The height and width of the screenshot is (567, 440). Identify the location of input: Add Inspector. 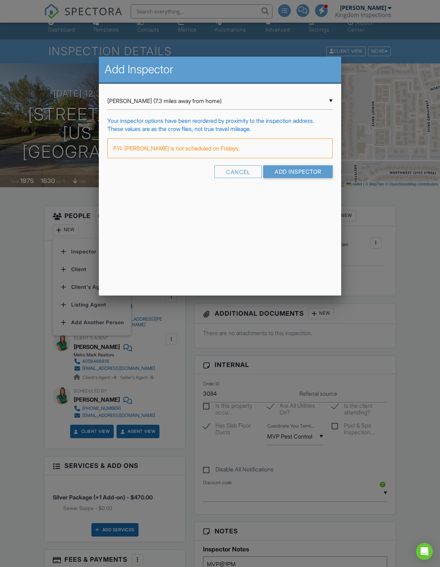
(298, 172).